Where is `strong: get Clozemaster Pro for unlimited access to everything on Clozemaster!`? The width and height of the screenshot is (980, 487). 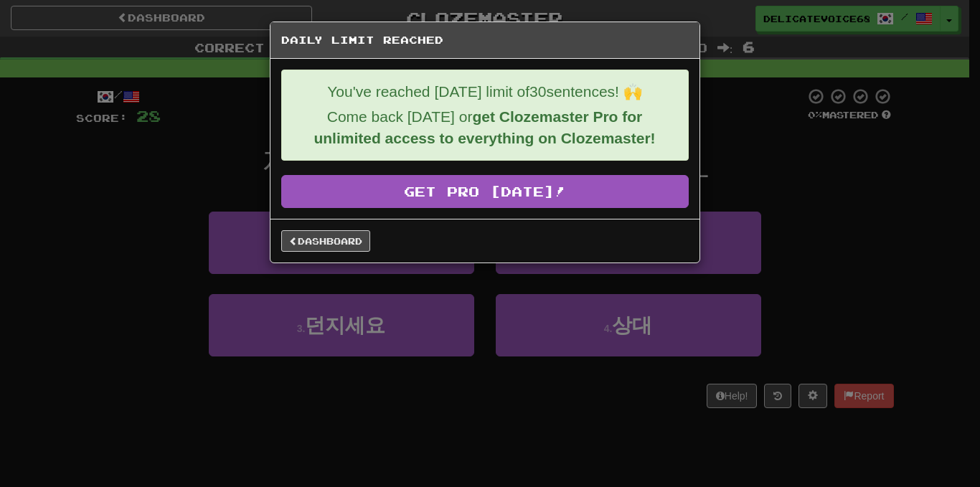
strong: get Clozemaster Pro for unlimited access to everything on Clozemaster! is located at coordinates (484, 127).